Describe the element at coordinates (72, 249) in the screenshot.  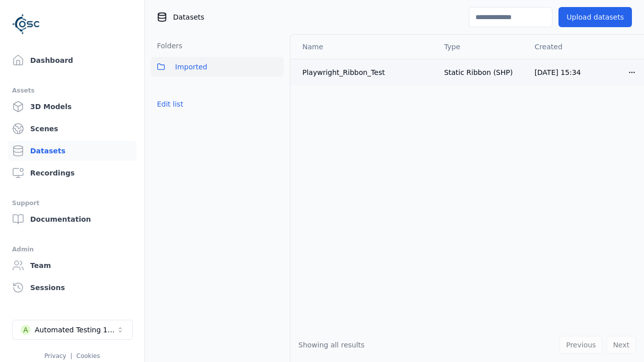
I see `div: Admin` at that location.